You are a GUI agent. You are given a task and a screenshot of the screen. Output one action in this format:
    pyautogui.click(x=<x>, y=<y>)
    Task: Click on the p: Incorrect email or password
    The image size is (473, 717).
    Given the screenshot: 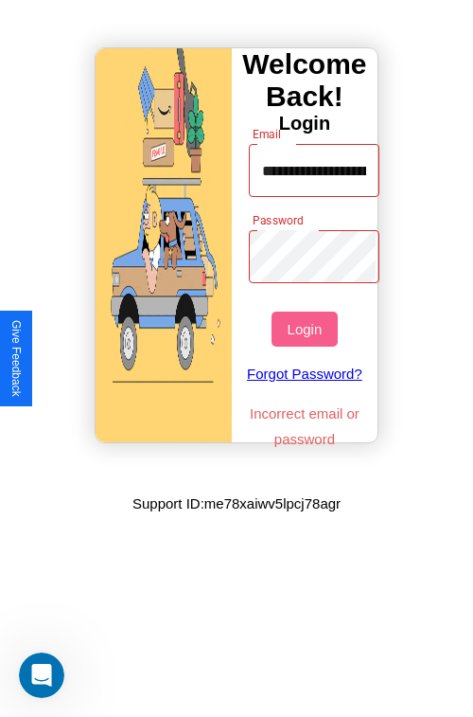 What is the action you would take?
    pyautogui.click(x=305, y=426)
    